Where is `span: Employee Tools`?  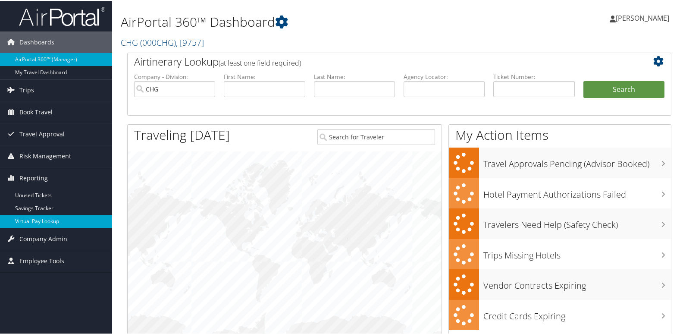
span: Employee Tools is located at coordinates (42, 260).